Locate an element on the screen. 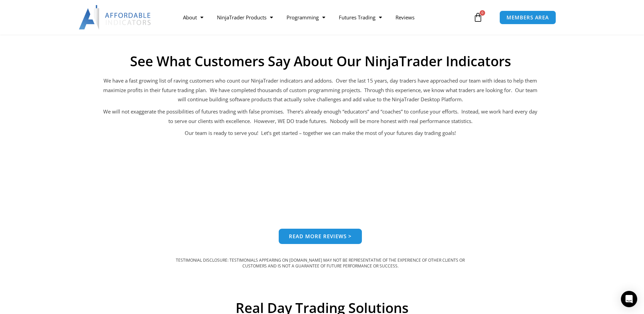 The image size is (644, 314). p: We have a fast growing list of raving customers who count our NinjaTrader indicators and addons. ... is located at coordinates (320, 90).